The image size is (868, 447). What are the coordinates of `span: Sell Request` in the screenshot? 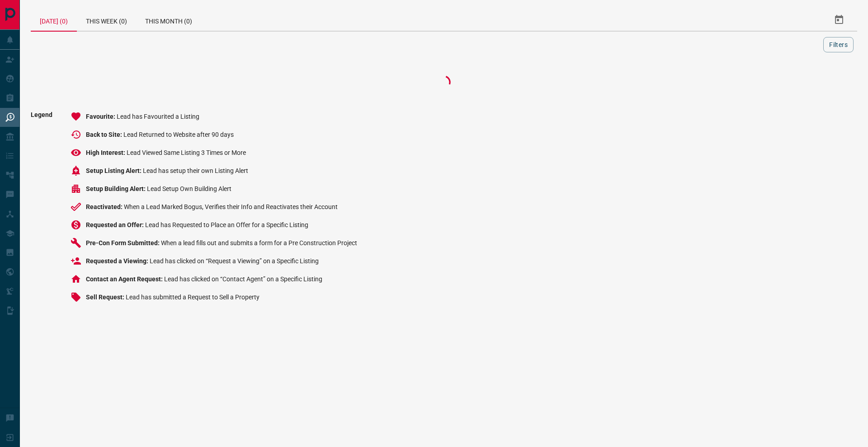 It's located at (105, 297).